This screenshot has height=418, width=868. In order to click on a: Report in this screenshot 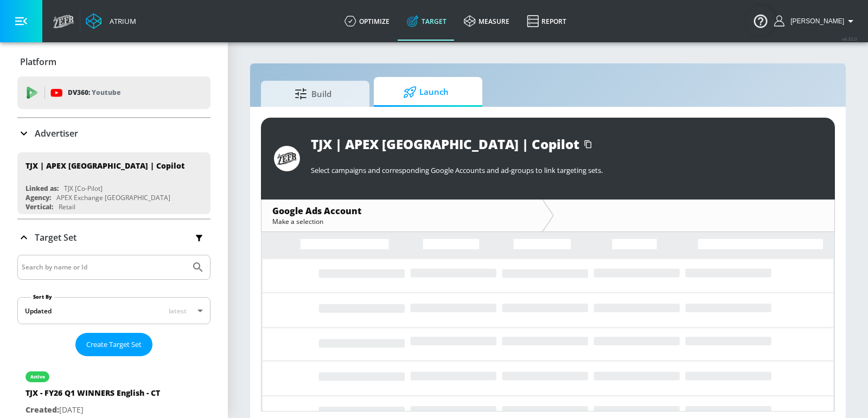, I will do `click(546, 21)`.